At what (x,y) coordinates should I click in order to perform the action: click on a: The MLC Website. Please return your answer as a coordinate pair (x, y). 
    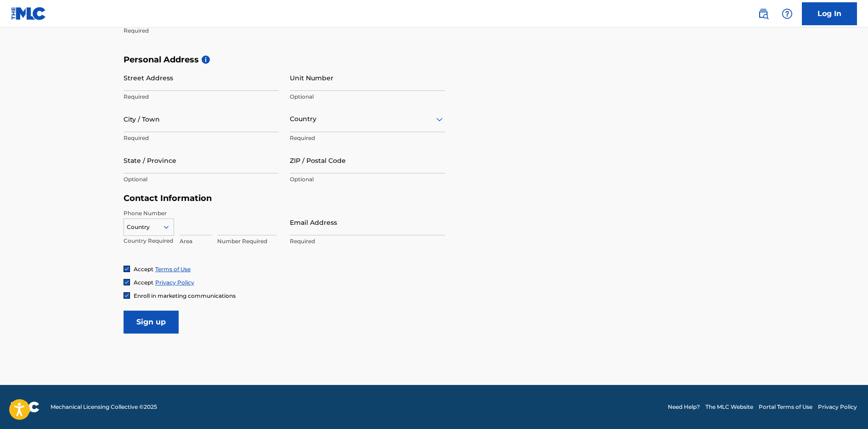
    Looking at the image, I should click on (729, 407).